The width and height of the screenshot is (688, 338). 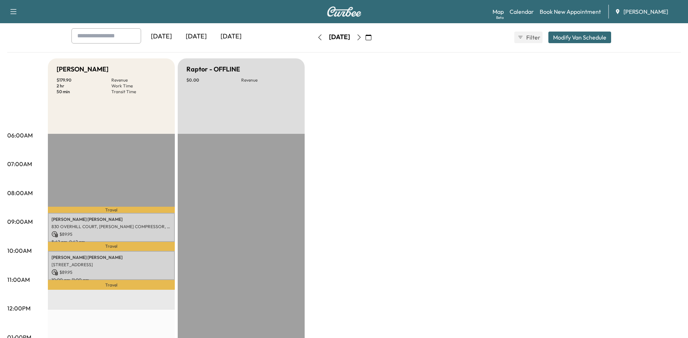 What do you see at coordinates (111, 242) in the screenshot?
I see `p: 8:42 am - 9:42 am` at bounding box center [111, 242].